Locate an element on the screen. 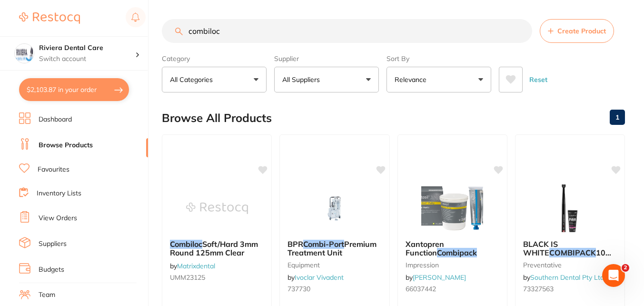 The height and width of the screenshot is (306, 644). a: 1 is located at coordinates (618, 117).